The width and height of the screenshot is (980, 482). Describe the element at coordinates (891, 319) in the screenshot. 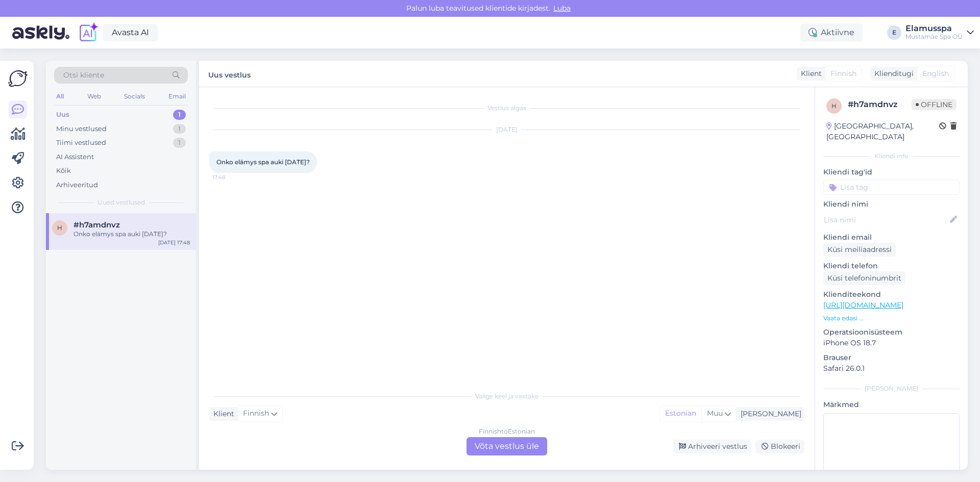

I see `p: Vaata edasi ...` at that location.